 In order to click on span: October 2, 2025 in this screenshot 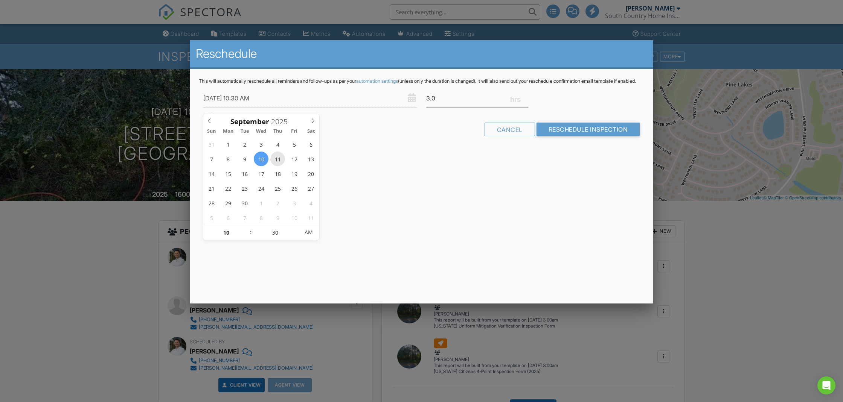, I will do `click(277, 203)`.